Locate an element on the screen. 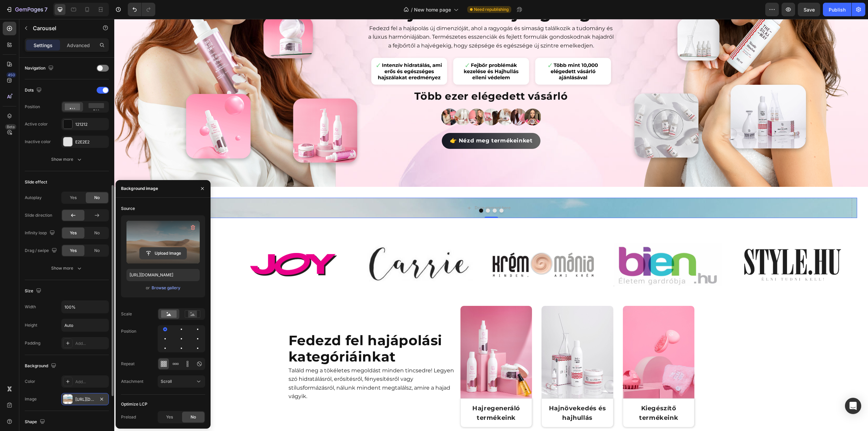 The width and height of the screenshot is (868, 431). img: gempages_490611713016595313-2dcd97fc-dee3-4d1a-b26f-f909c29b49d3.png is located at coordinates (377, 53).